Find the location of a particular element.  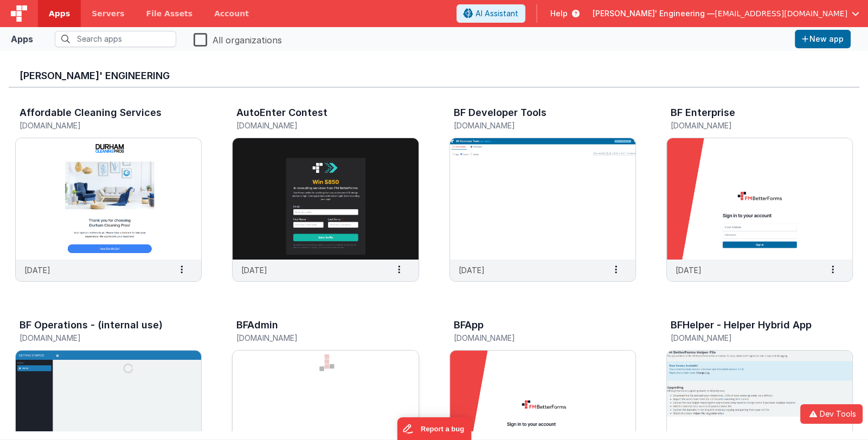

h3: Affordable Cleaning Services is located at coordinates (90, 113).